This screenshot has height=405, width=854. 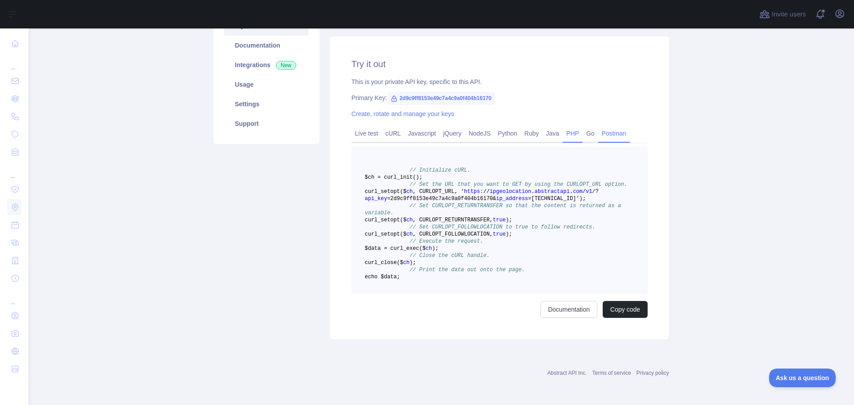 I want to click on span: , CURLOPT_URL, ', so click(x=438, y=192).